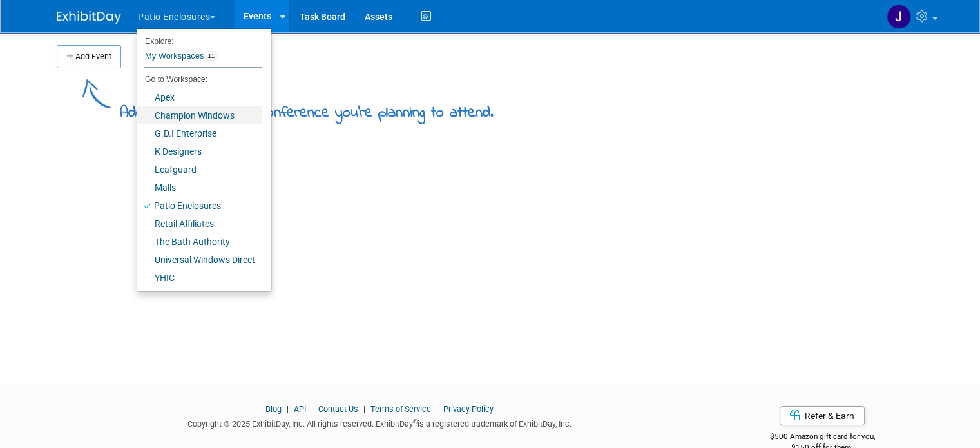 This screenshot has height=448, width=980. What do you see at coordinates (300, 409) in the screenshot?
I see `a: API` at bounding box center [300, 409].